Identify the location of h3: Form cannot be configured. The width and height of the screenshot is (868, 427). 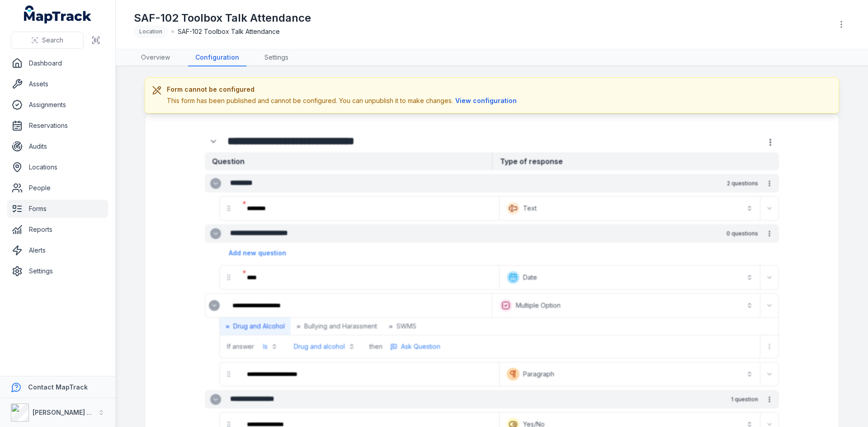
(343, 90).